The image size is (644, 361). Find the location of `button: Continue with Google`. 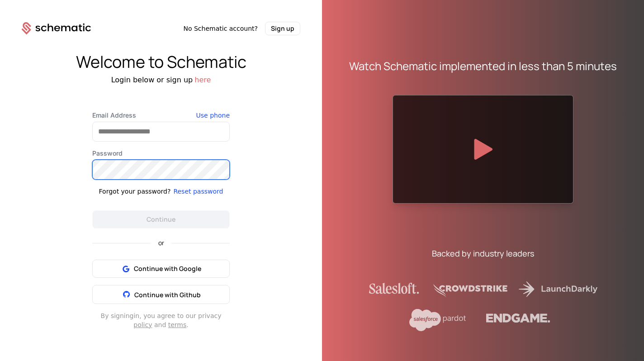

button: Continue with Google is located at coordinates (161, 269).